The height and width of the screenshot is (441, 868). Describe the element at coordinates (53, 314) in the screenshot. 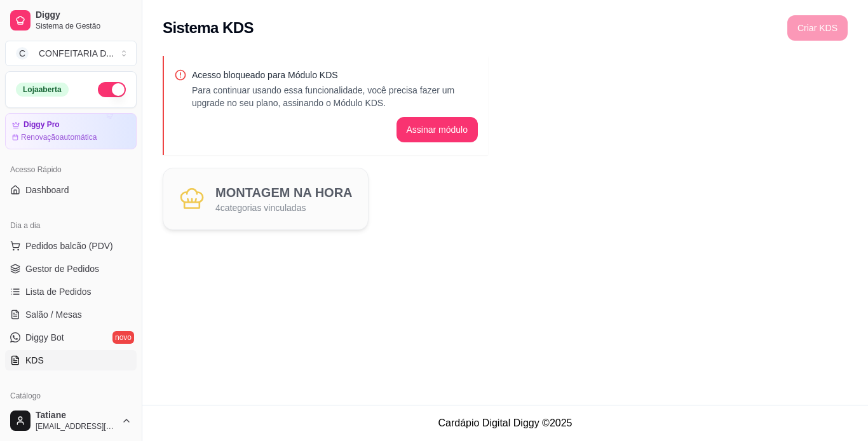

I see `span: Salão / Mesas` at that location.